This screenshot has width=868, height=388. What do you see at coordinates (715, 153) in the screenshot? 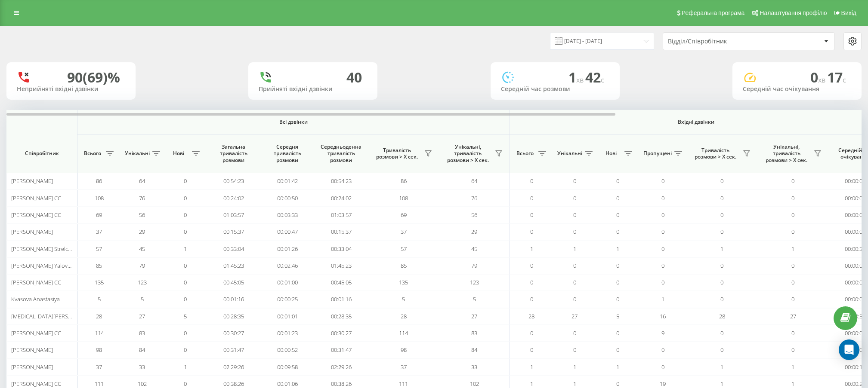
I see `span: Тривалість розмови > Х сек.` at bounding box center [715, 153].